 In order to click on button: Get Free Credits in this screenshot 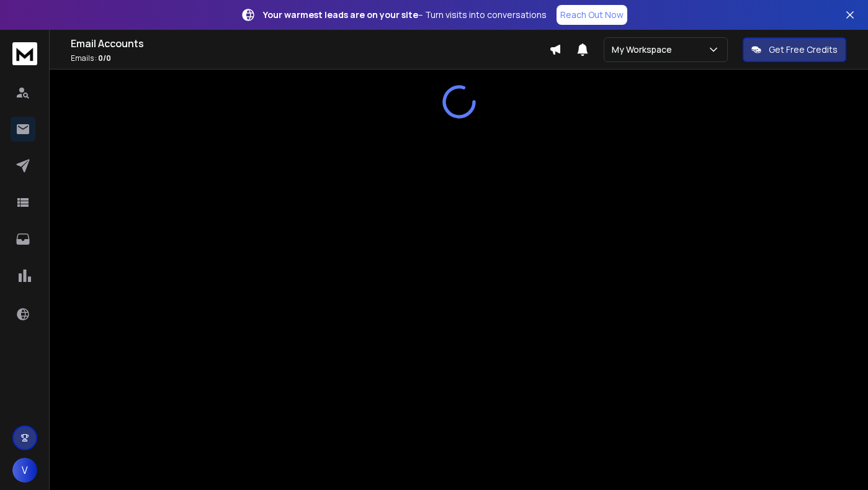, I will do `click(795, 50)`.